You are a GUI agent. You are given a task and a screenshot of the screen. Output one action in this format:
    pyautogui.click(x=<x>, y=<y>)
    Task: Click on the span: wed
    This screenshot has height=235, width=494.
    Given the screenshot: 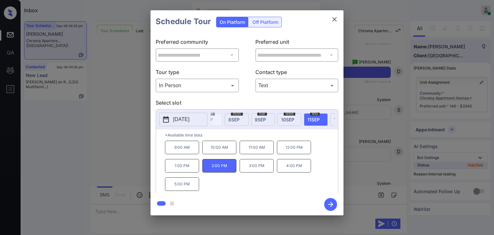 What is the action you would take?
    pyautogui.click(x=290, y=114)
    